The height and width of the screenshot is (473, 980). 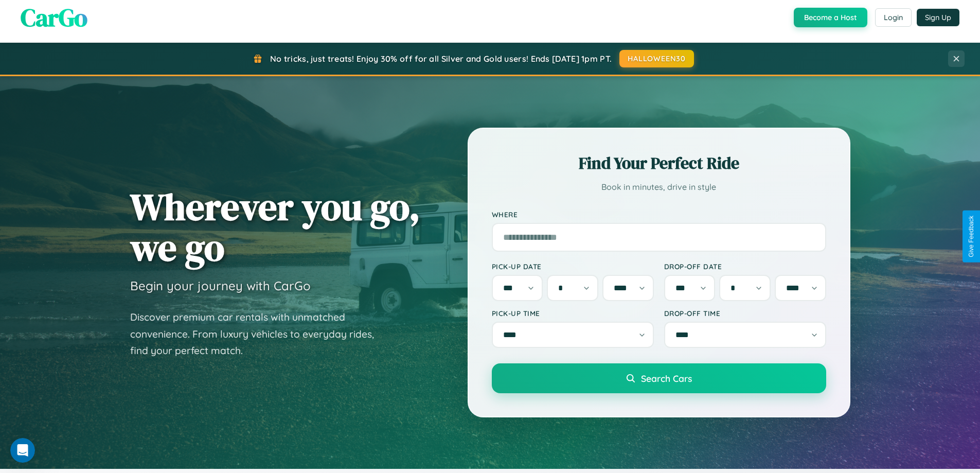 What do you see at coordinates (656, 59) in the screenshot?
I see `button: HALLOWEEN30` at bounding box center [656, 59].